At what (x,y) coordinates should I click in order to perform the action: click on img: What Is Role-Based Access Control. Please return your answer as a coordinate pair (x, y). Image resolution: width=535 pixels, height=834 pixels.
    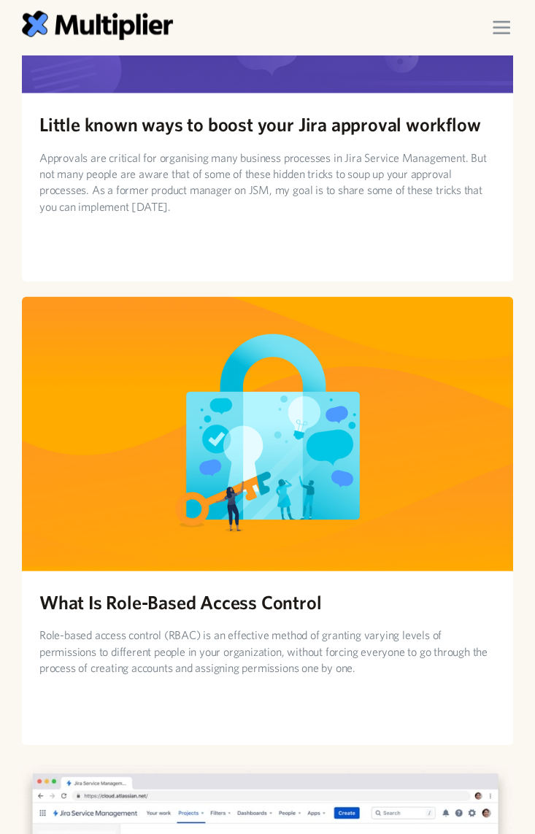
    Looking at the image, I should click on (267, 433).